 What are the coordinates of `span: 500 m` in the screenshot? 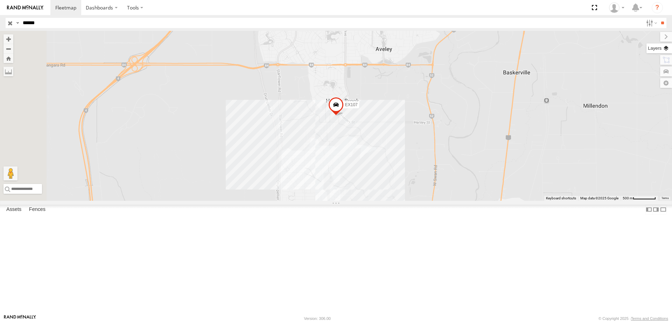 It's located at (628, 198).